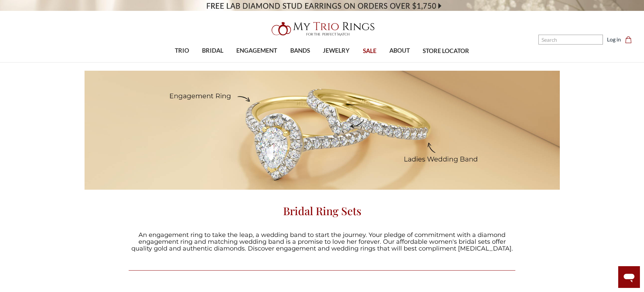 This screenshot has height=292, width=644. Describe the element at coordinates (370, 51) in the screenshot. I see `a: SALE` at that location.